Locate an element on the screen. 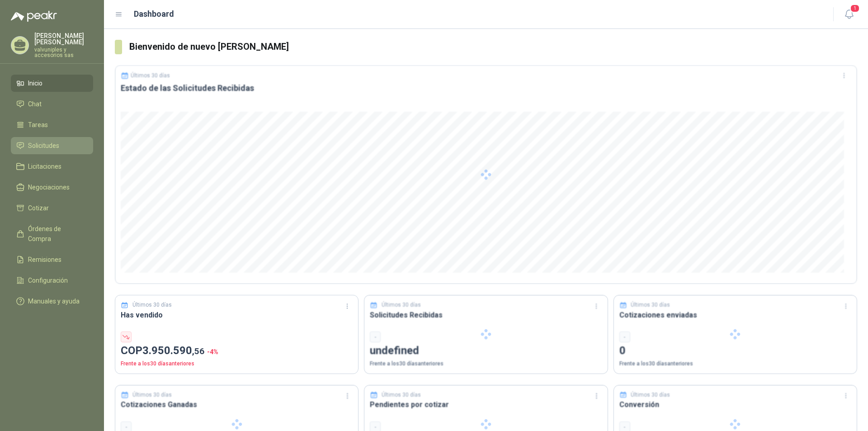 The image size is (868, 431). a: Negociaciones is located at coordinates (52, 187).